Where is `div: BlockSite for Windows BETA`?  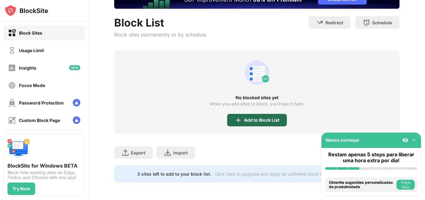 div: BlockSite for Windows BETA is located at coordinates (44, 165).